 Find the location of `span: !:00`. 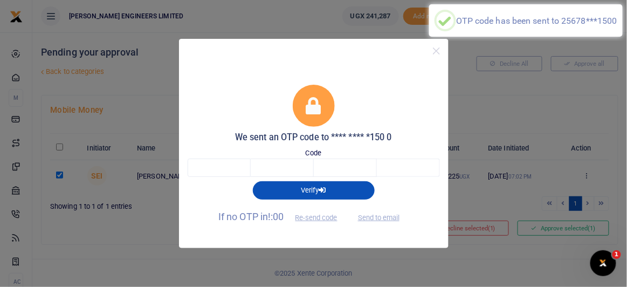

span: !:00 is located at coordinates (276, 216).